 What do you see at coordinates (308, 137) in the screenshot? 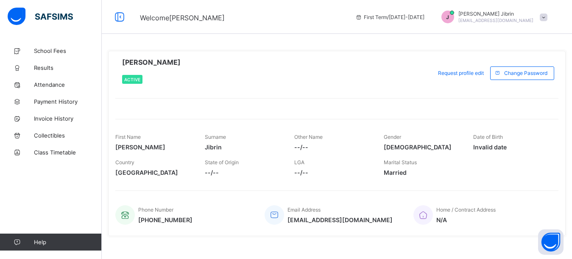
I see `span: Other Name` at bounding box center [308, 137].